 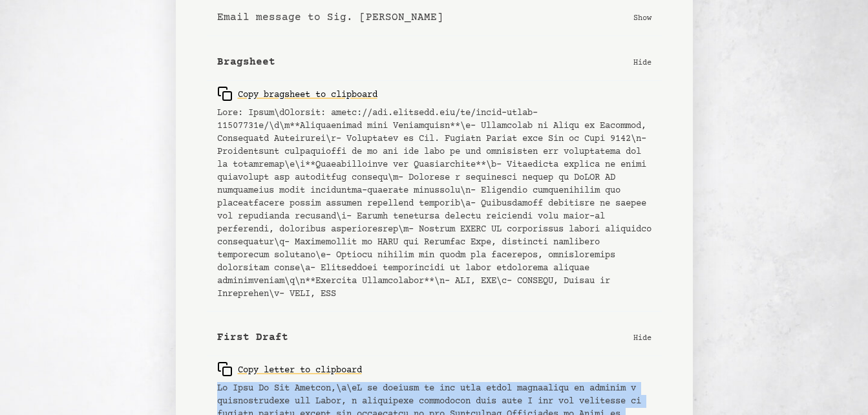 I want to click on b: First Draft, so click(x=253, y=338).